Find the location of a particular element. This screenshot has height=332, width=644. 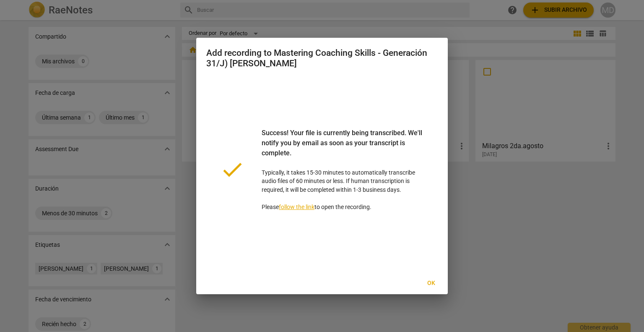

span: done is located at coordinates (232, 169).